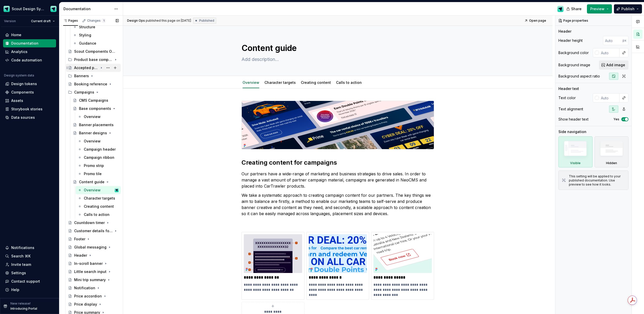 This screenshot has height=314, width=644. Describe the element at coordinates (25, 281) in the screenshot. I see `div: Contact support` at that location.